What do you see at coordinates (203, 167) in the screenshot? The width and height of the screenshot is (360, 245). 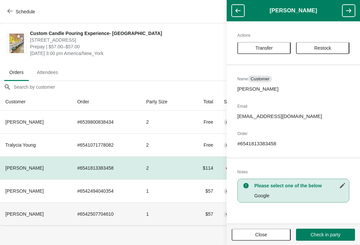 I see `td: $114` at bounding box center [203, 167].